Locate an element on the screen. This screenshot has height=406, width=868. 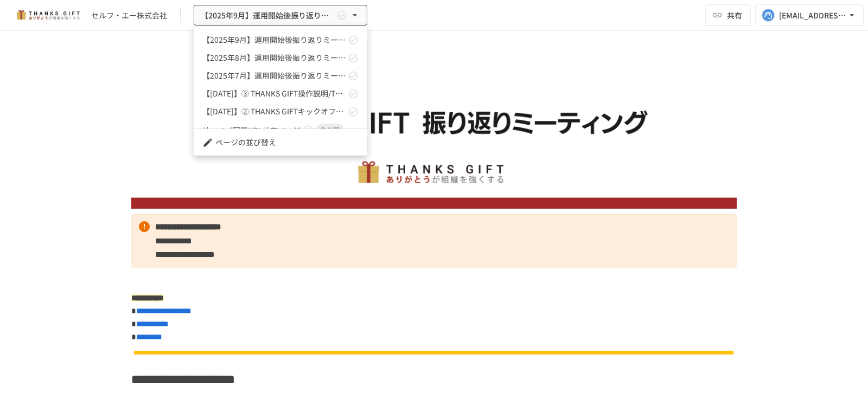
span: 【2025年8月】運用開始後振り返りミーティング is located at coordinates (274, 57).